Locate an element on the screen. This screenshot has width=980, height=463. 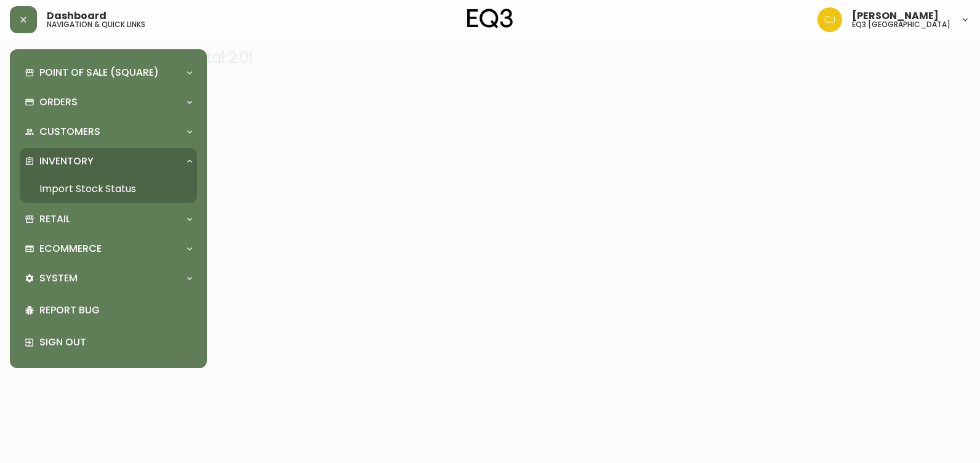
div: Sign Out is located at coordinates (108, 342).